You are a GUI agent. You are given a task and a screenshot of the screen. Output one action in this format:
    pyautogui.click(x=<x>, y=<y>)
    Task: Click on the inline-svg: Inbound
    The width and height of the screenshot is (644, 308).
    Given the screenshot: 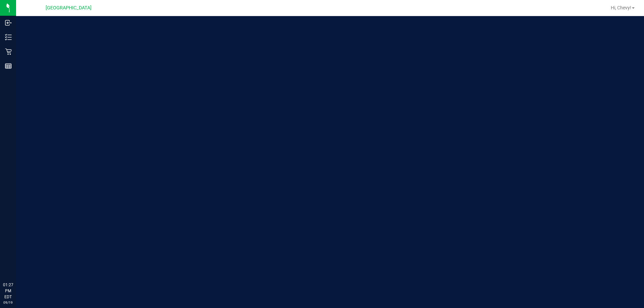 What is the action you would take?
    pyautogui.click(x=8, y=23)
    